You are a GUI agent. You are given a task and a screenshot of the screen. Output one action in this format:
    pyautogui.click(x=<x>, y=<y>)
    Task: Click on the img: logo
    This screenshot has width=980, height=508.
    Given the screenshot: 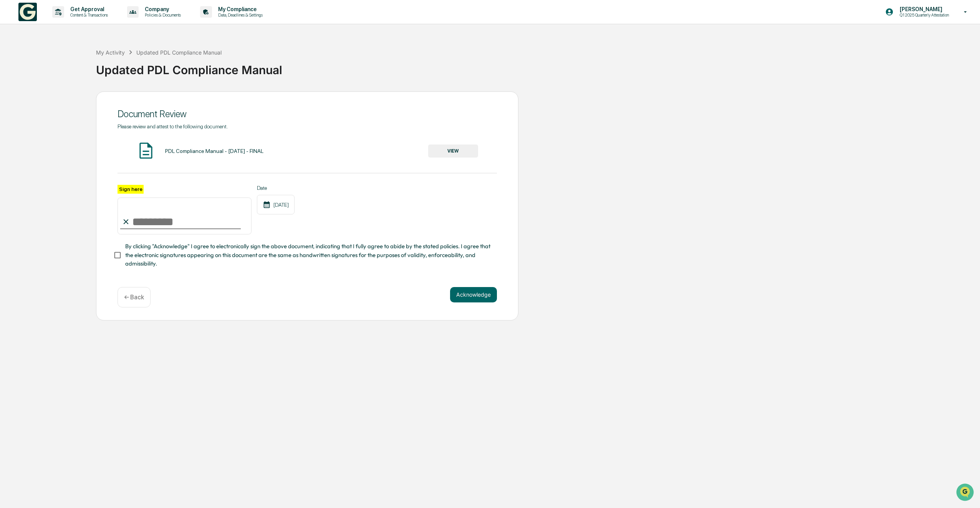 What is the action you would take?
    pyautogui.click(x=28, y=12)
    